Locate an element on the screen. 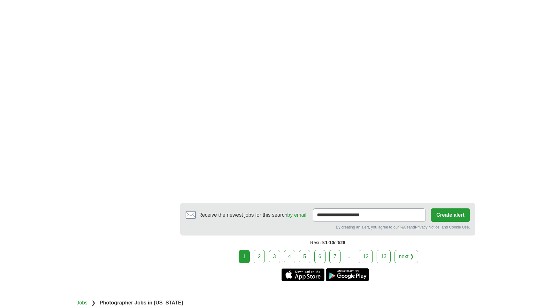 This screenshot has height=307, width=552. a: Get the Android app is located at coordinates (347, 275).